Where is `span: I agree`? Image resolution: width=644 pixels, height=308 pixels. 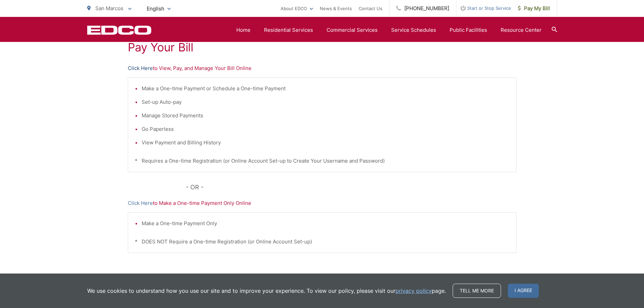
span: I agree is located at coordinates (523, 290).